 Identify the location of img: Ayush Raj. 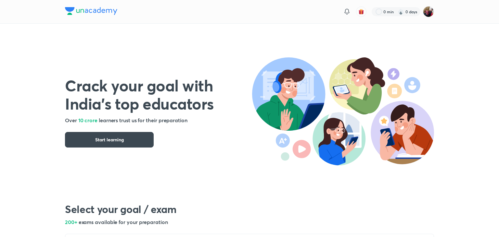
(428, 12).